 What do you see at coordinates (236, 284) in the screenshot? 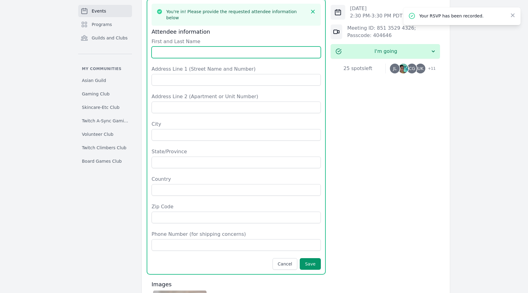
I see `h3: Images` at bounding box center [236, 284].